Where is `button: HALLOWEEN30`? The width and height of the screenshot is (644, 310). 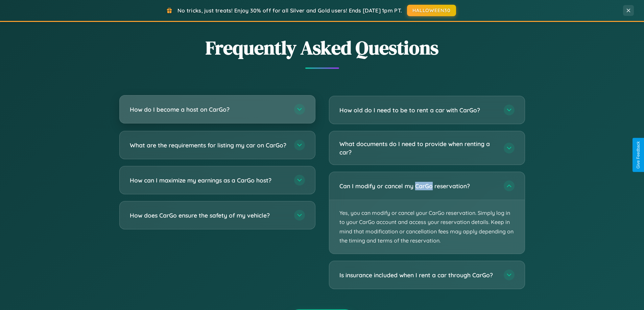
button: HALLOWEEN30 is located at coordinates (431, 11).